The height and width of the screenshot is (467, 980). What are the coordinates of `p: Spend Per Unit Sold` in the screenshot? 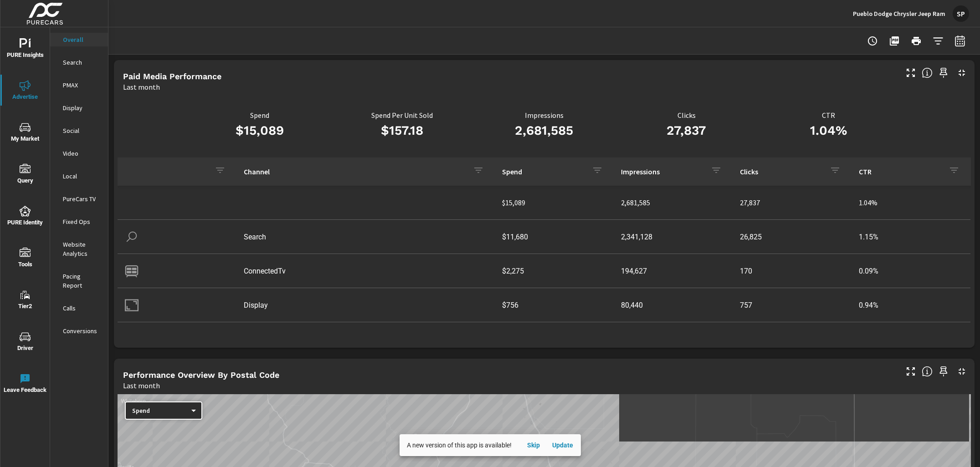 It's located at (401, 116).